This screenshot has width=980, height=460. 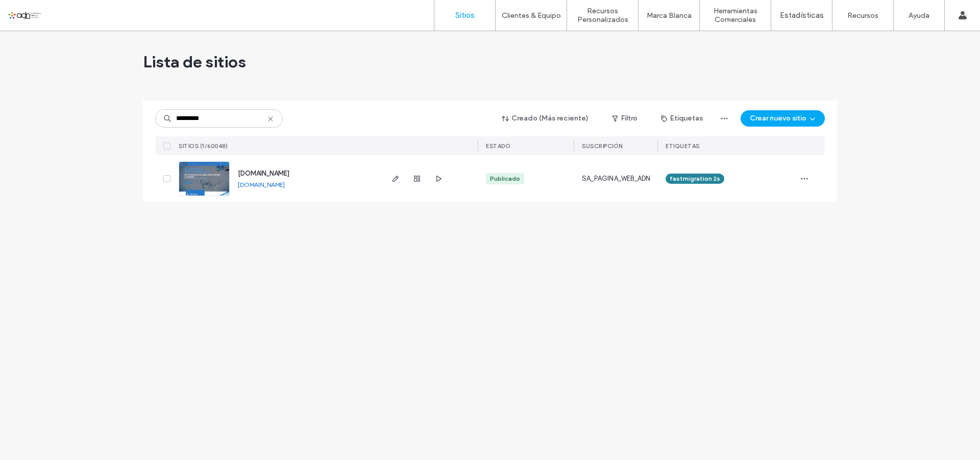 I want to click on span: Suscripción, so click(x=603, y=146).